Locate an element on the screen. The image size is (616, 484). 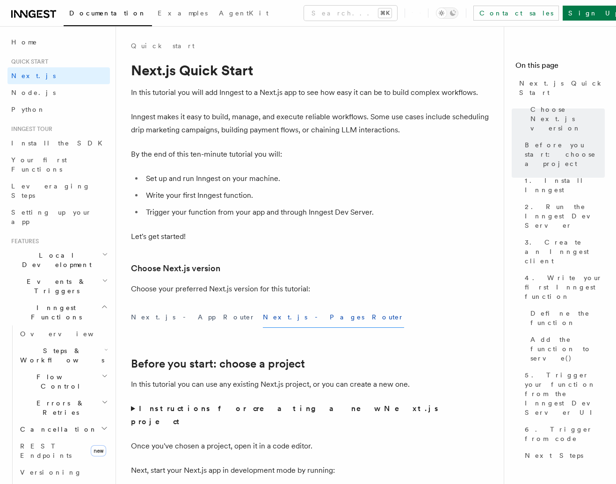
span: Inngest tour is located at coordinates (30, 129).